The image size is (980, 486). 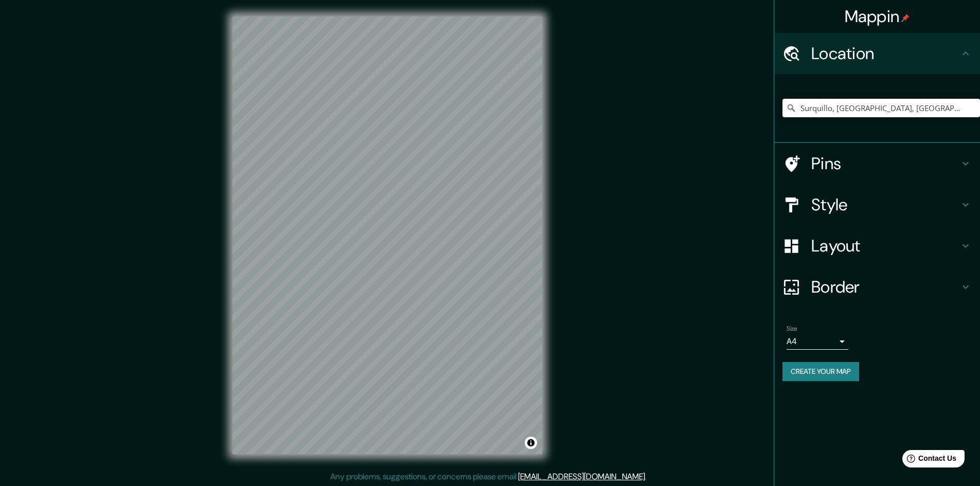 What do you see at coordinates (488, 477) in the screenshot?
I see `p: Any problems, suggestions, or concerns please email .` at bounding box center [488, 477].